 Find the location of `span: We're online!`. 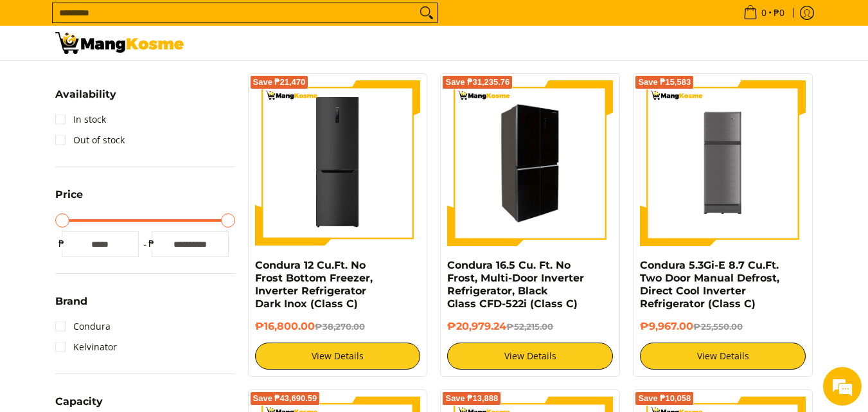

span: We're online! is located at coordinates (126, 189).